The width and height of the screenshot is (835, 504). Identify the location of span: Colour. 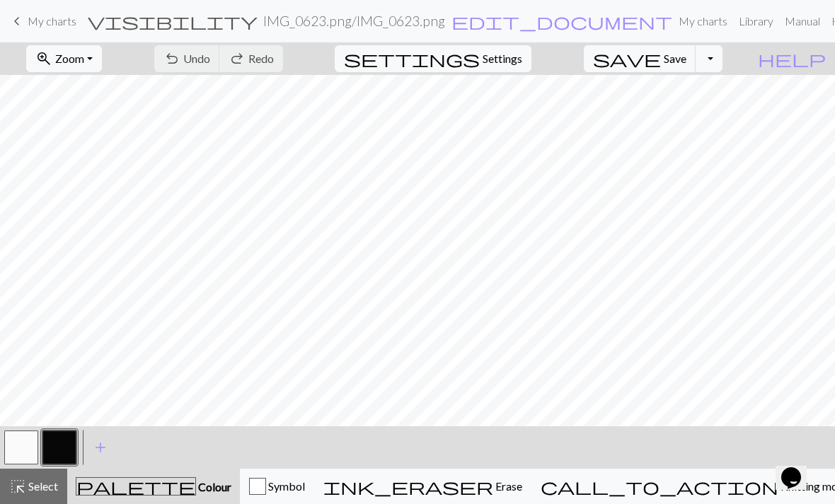
(214, 486).